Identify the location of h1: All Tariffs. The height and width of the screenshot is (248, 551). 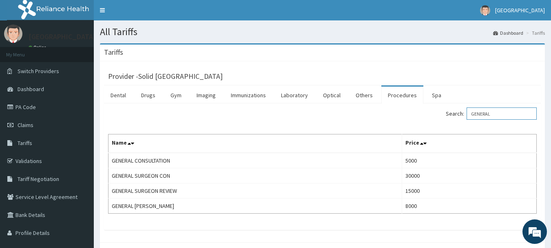
(322, 32).